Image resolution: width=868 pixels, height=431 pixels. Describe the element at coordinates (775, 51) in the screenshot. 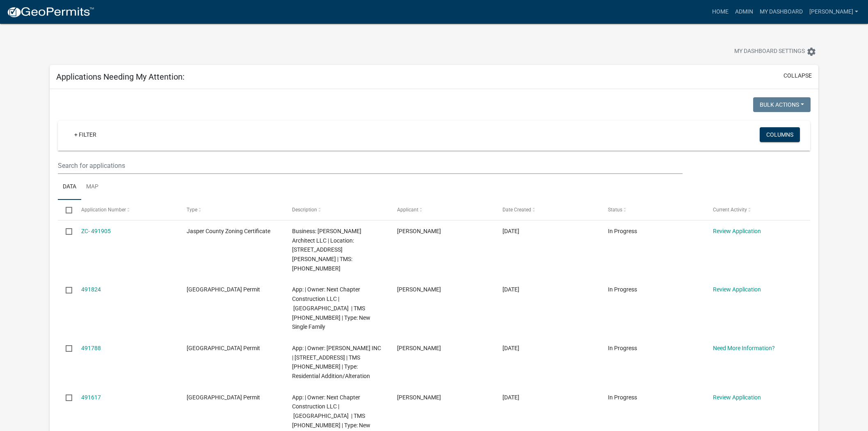

I see `button: My Dashboard Settingssettings` at that location.